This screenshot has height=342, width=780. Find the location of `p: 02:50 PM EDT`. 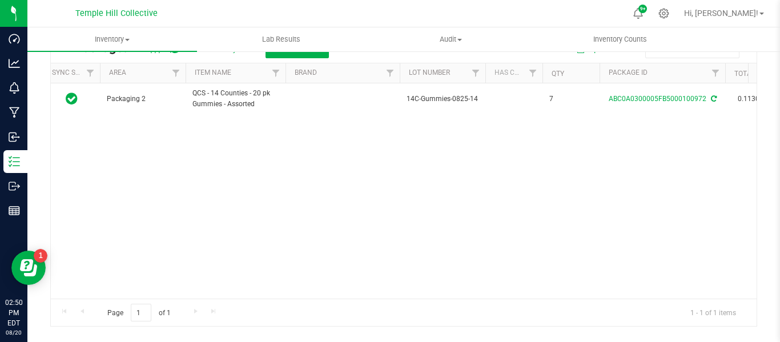

p: 02:50 PM EDT is located at coordinates (14, 313).